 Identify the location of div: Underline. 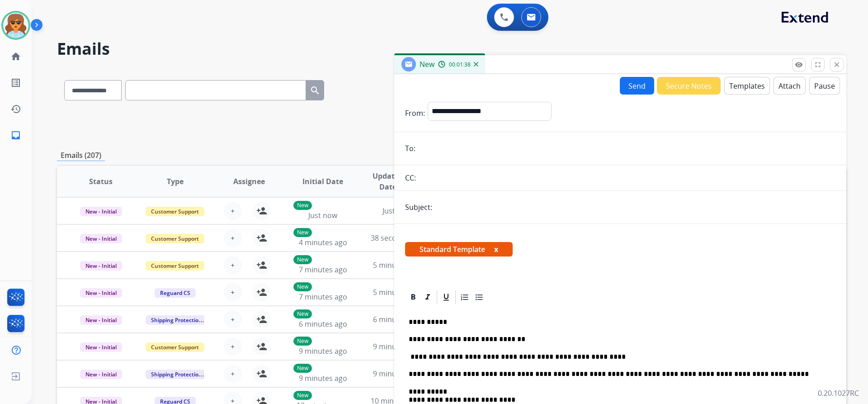
(446, 297).